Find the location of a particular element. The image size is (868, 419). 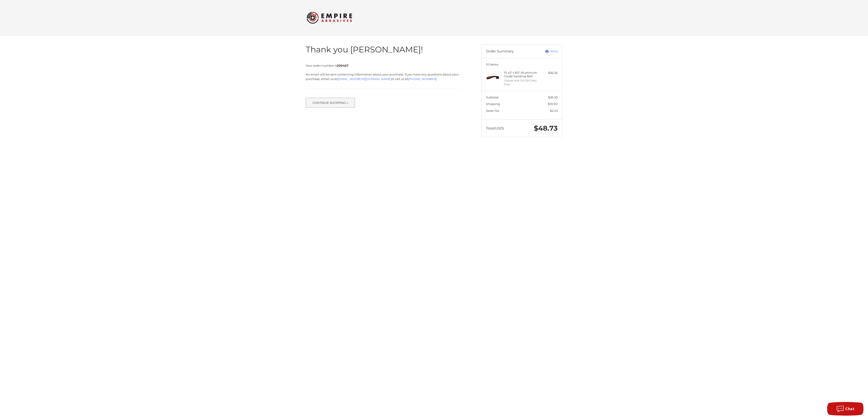

button: Continue Shopping » is located at coordinates (330, 103).